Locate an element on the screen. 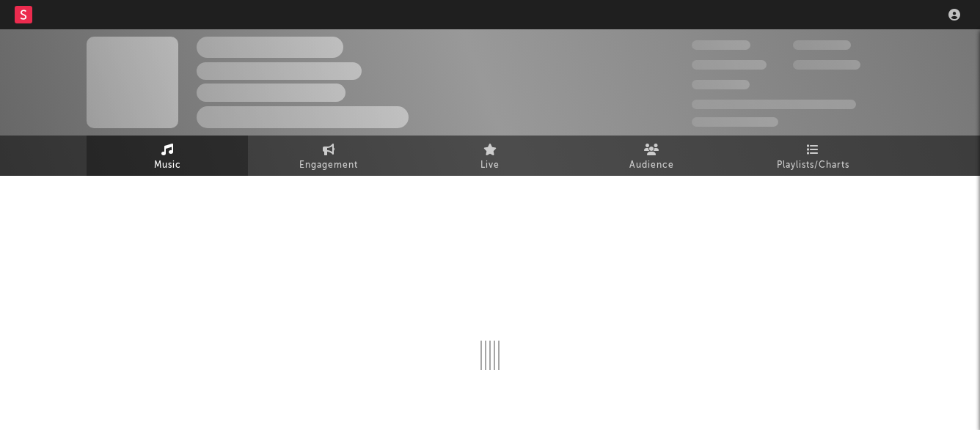 The width and height of the screenshot is (980, 430). span: Playlists/Charts is located at coordinates (813, 166).